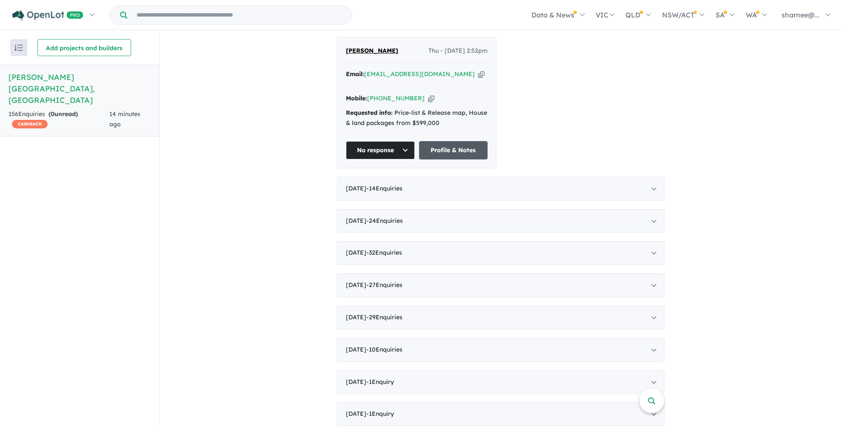 The height and width of the screenshot is (426, 842). I want to click on button: Add projects and builders, so click(84, 48).